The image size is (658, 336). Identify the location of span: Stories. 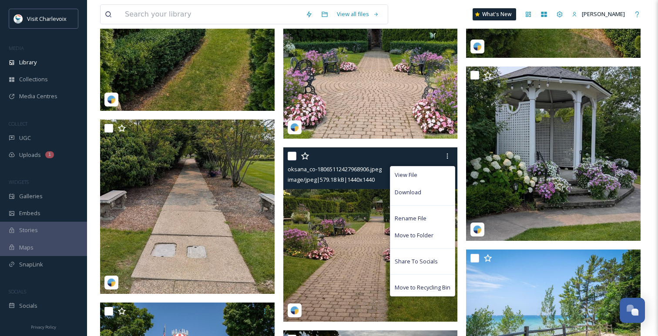
(28, 230).